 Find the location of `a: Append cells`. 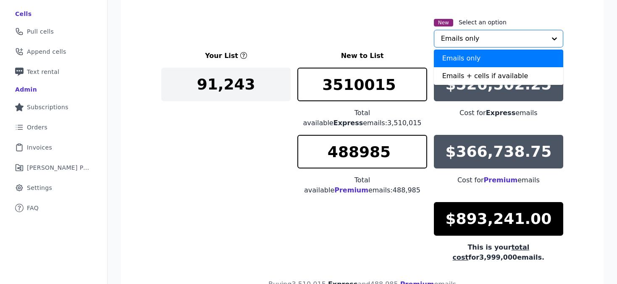

a: Append cells is located at coordinates (53, 52).